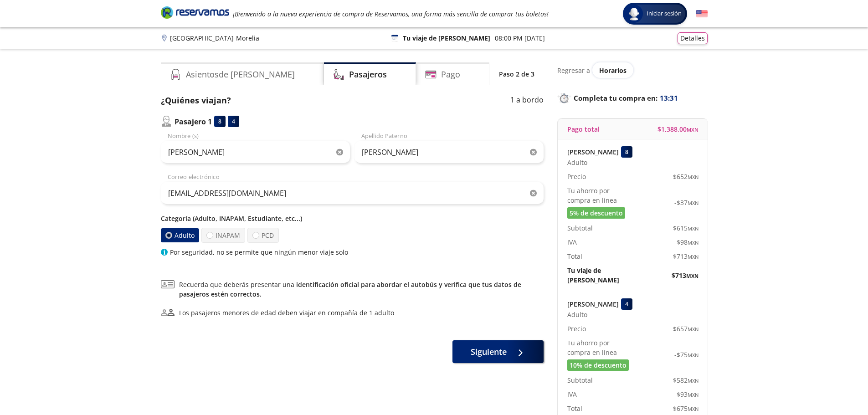 This screenshot has height=415, width=868. What do you see at coordinates (688, 394) in the screenshot?
I see `span: $ 93` at bounding box center [688, 394].